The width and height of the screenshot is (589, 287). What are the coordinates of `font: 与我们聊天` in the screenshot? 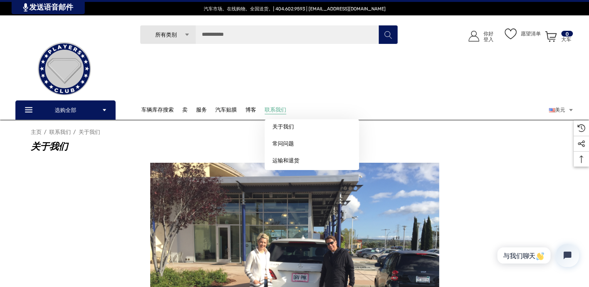 It's located at (35, 18).